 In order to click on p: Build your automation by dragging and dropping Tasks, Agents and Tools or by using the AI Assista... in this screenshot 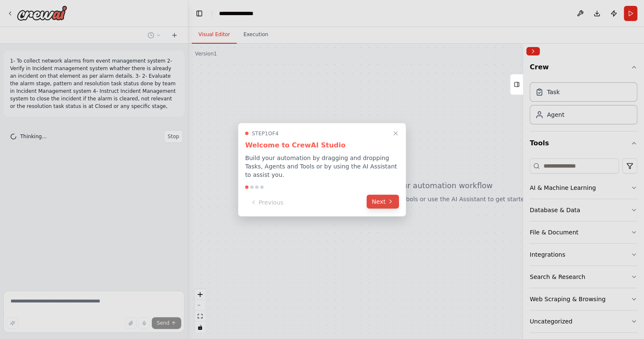, I will do `click(322, 166)`.